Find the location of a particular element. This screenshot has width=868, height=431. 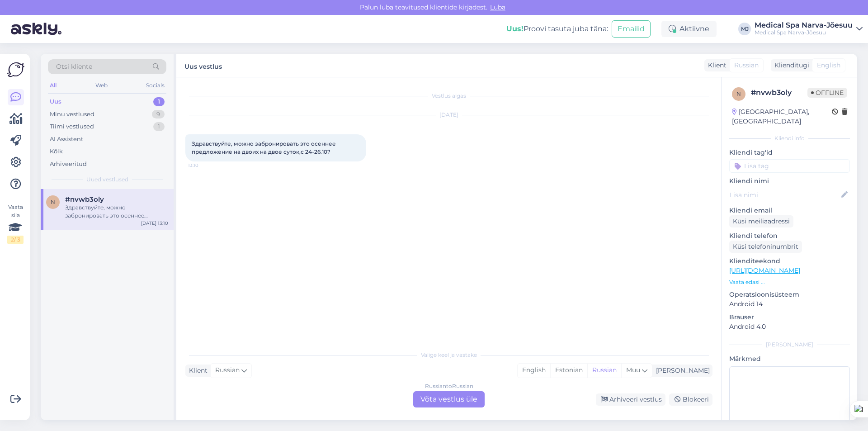

div: Web is located at coordinates (101, 86).